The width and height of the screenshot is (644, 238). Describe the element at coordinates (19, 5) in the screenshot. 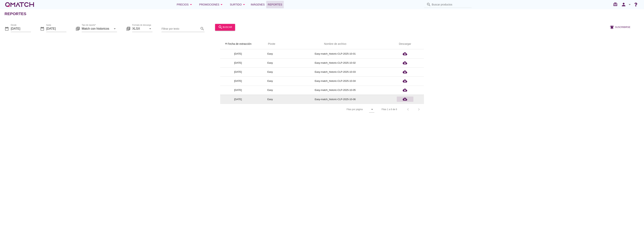

I see `div: white-qmatch-logo` at that location.